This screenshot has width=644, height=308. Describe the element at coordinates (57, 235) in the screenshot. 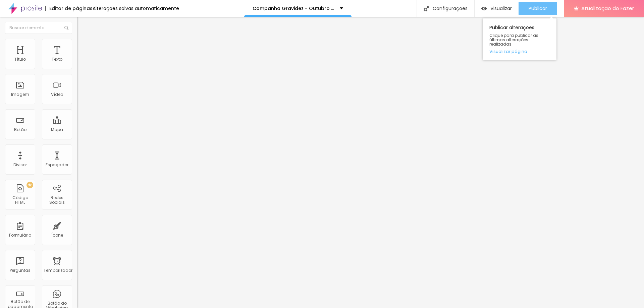

I see `font: Ícone` at that location.